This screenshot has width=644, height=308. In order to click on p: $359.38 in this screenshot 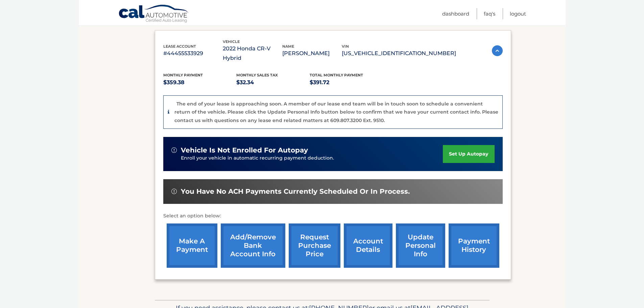, I will do `click(200, 83)`.